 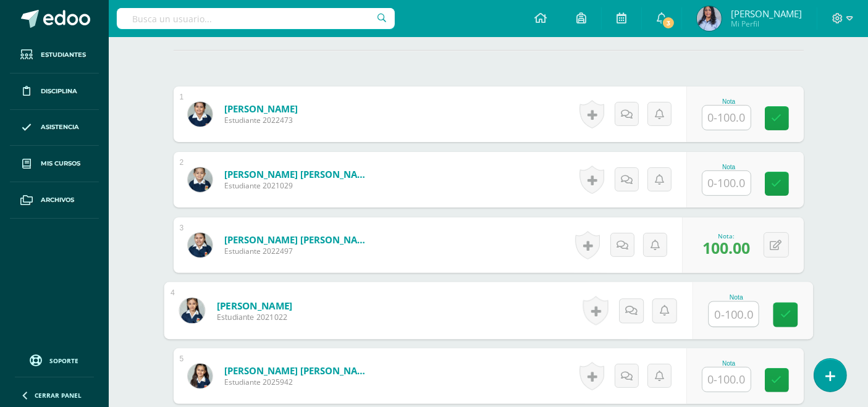 I want to click on div: Nota:, so click(x=725, y=236).